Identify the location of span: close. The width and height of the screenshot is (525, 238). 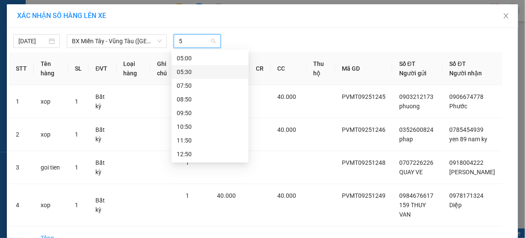
(506, 16).